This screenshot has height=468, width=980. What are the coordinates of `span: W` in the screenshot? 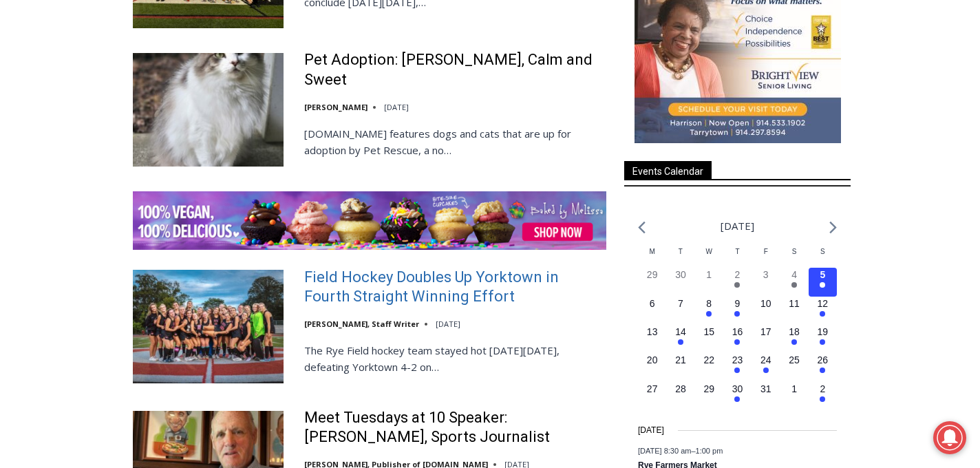 It's located at (708, 251).